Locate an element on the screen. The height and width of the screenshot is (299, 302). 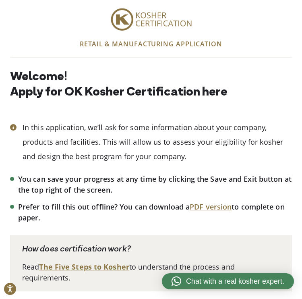
a: Chat with a real kosher expert. is located at coordinates (228, 281).